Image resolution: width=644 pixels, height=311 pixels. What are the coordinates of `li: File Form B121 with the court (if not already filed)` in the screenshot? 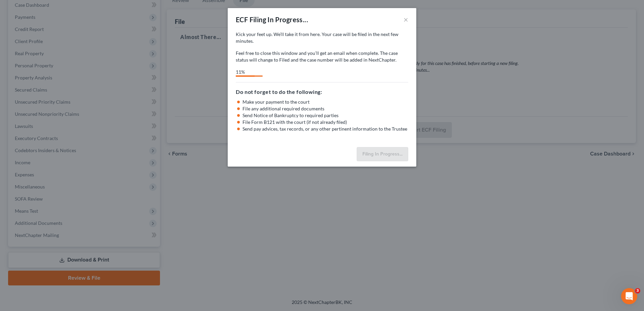 It's located at (325, 122).